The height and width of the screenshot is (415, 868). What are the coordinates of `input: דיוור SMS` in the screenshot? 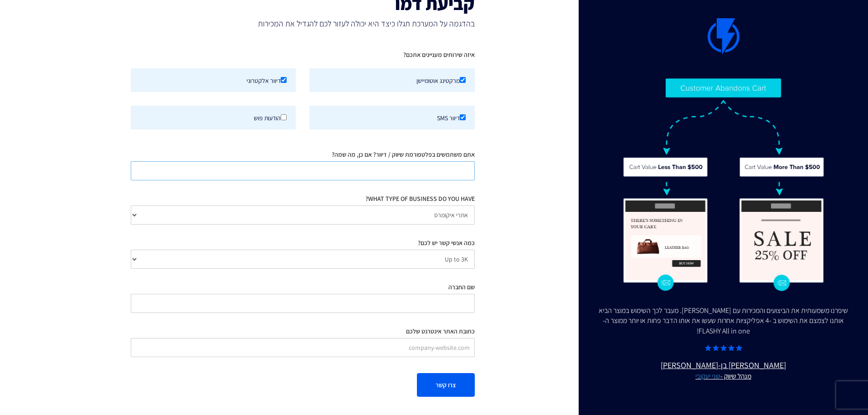 It's located at (463, 117).